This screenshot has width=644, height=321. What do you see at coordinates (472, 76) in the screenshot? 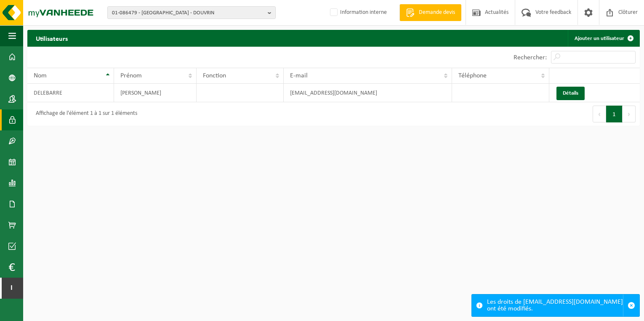
I see `span: Téléphone` at bounding box center [472, 76].